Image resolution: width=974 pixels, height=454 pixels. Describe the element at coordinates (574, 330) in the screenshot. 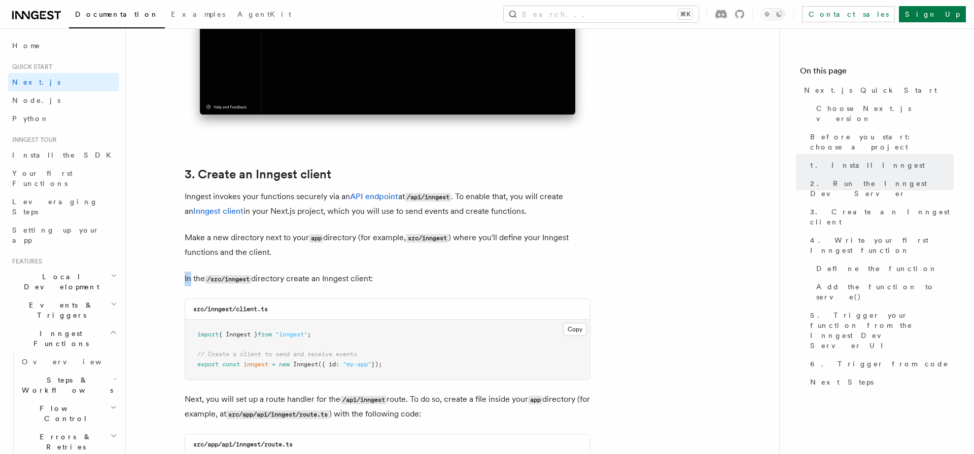

I see `button: Copy` at that location.